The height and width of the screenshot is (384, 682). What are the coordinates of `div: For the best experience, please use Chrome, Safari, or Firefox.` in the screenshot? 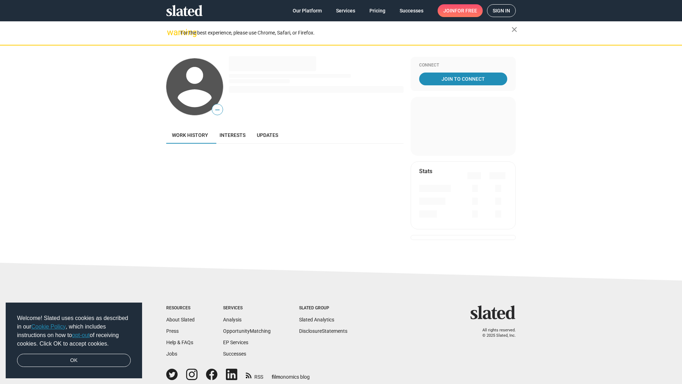 It's located at (346, 33).